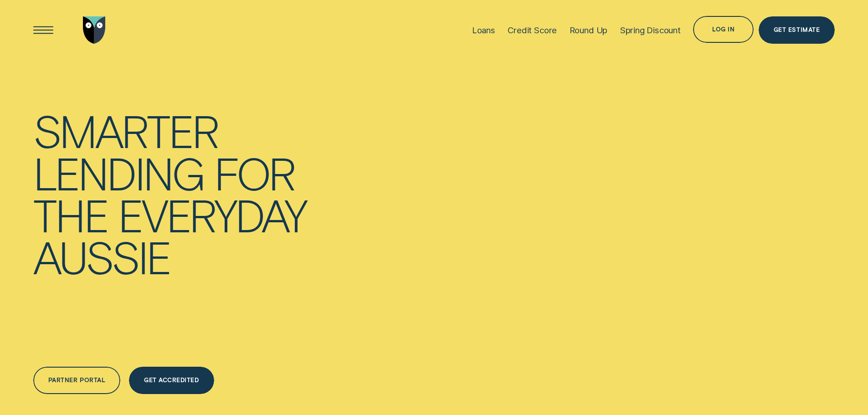  What do you see at coordinates (171, 380) in the screenshot?
I see `a: Get Accredited` at bounding box center [171, 380].